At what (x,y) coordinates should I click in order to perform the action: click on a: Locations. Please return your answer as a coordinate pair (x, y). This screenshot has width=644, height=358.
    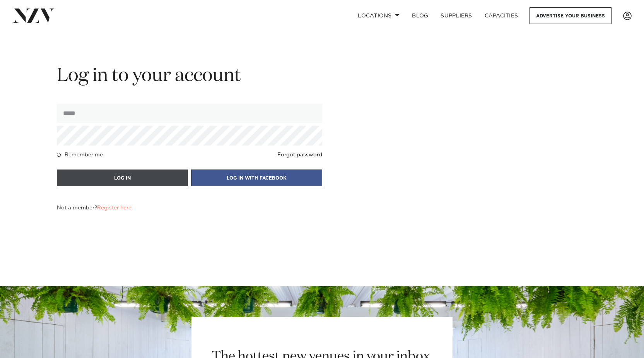
    Looking at the image, I should click on (379, 16).